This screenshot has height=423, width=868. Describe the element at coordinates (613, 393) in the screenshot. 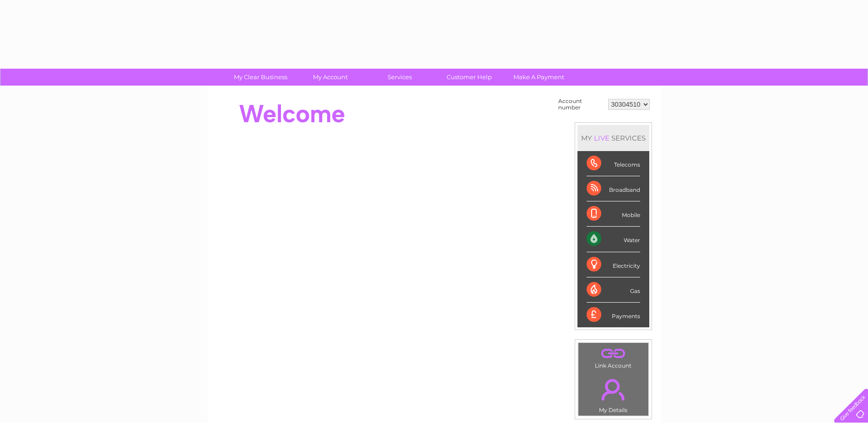

I see `td: My Details` at that location.